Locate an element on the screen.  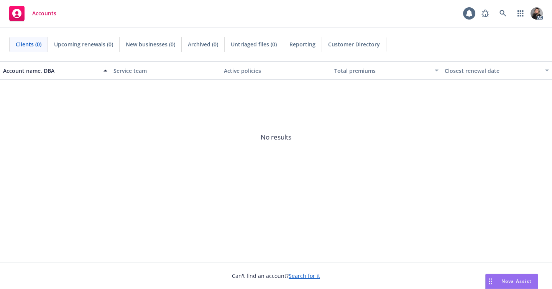
div: Account name, DBA is located at coordinates (51, 70).